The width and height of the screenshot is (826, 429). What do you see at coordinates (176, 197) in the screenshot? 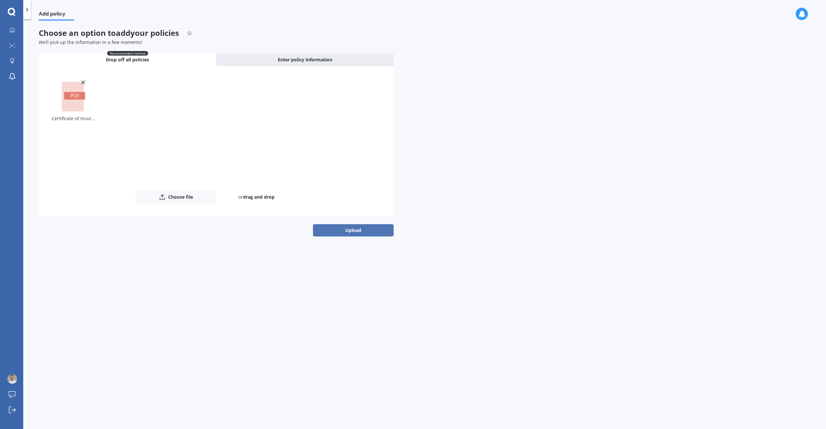
I see `button: Choose file` at bounding box center [176, 197].